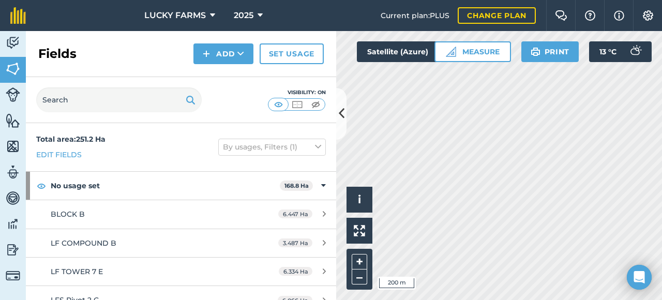  What do you see at coordinates (272, 147) in the screenshot?
I see `button: By usages, Filters (1)` at bounding box center [272, 147].